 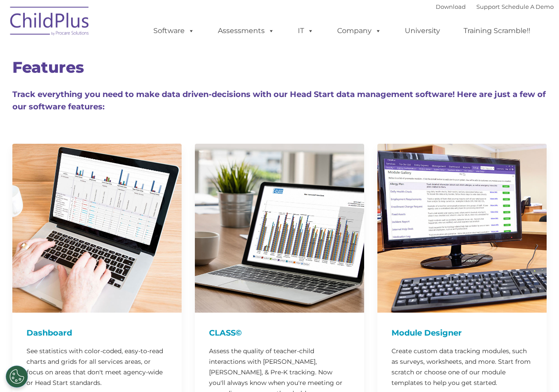 I want to click on p: Create custom data tracking modules, such as surveys, worksheets, and more. Start from scratch or..., so click(x=462, y=367).